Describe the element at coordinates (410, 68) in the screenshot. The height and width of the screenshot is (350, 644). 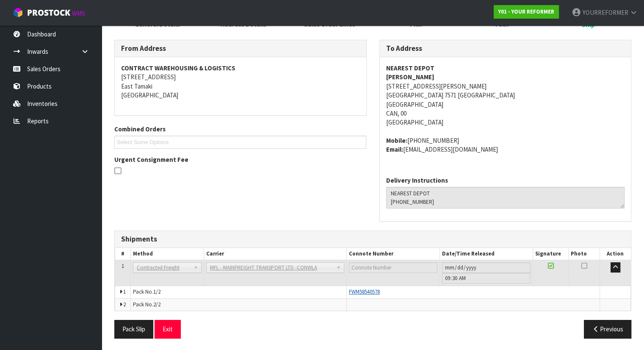
I see `strong: NEAREST DEPOT` at that location.